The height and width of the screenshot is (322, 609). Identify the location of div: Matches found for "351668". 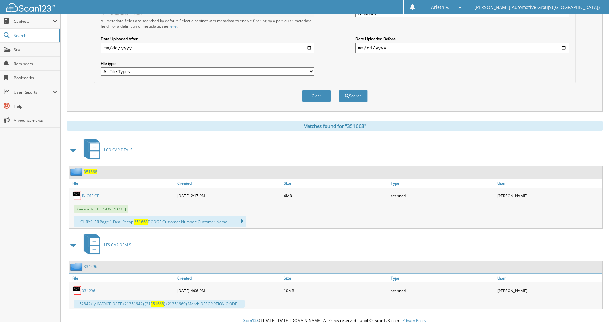
(335, 126).